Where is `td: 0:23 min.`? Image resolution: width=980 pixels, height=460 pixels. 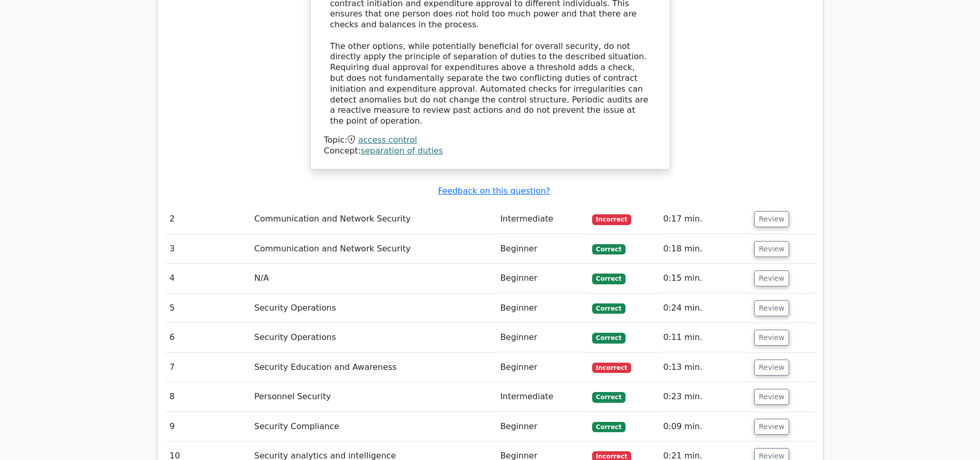 td: 0:23 min. is located at coordinates (704, 396).